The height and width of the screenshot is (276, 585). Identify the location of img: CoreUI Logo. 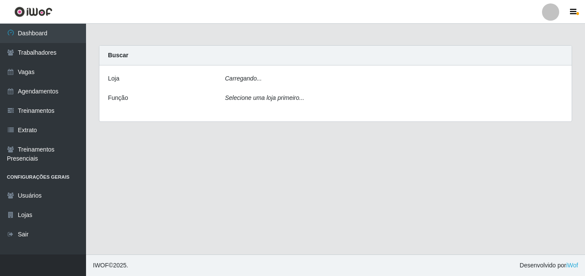
(33, 12).